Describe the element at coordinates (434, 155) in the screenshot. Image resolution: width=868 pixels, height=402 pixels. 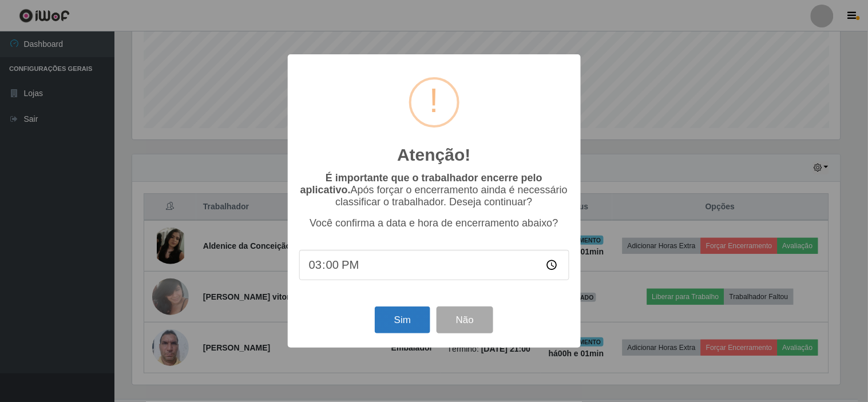
I see `h2: Atenção!` at that location.